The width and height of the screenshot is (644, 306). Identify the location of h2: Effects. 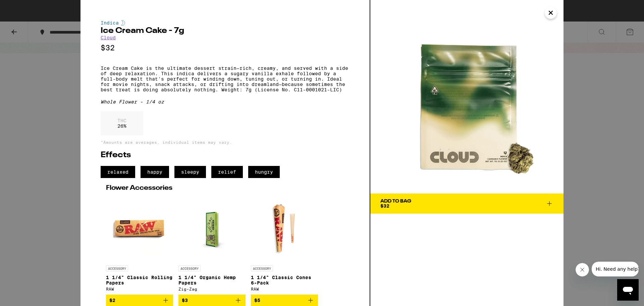
(225, 155).